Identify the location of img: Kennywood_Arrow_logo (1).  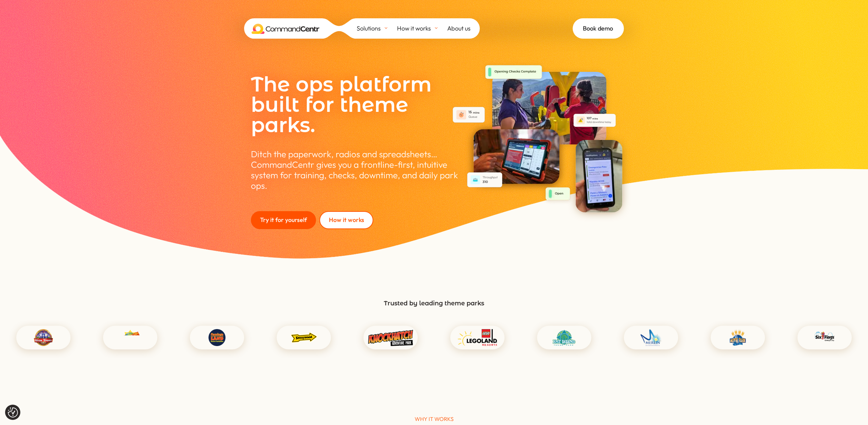
(303, 338).